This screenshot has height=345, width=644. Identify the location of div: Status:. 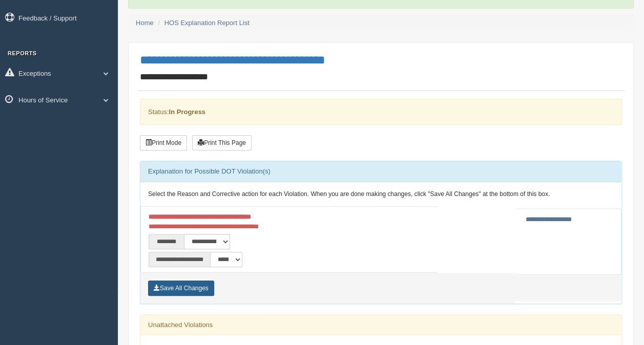
(381, 112).